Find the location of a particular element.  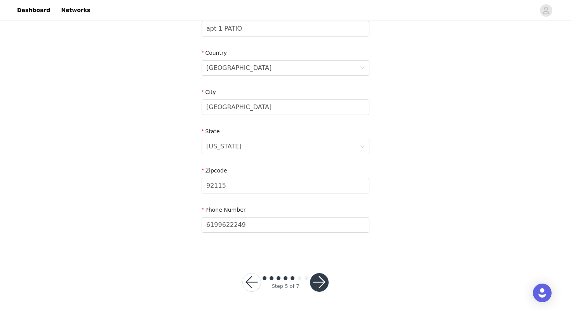

label: State is located at coordinates (211, 131).